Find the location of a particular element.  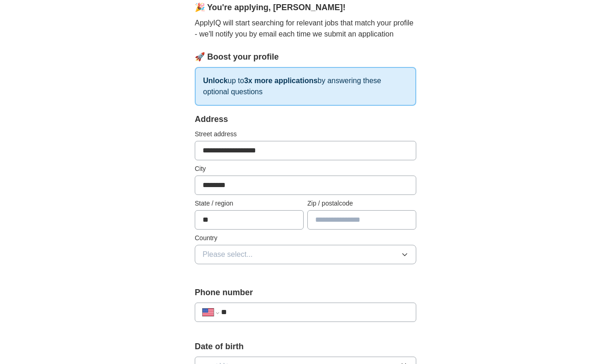

label: Date of birth is located at coordinates (306, 346).